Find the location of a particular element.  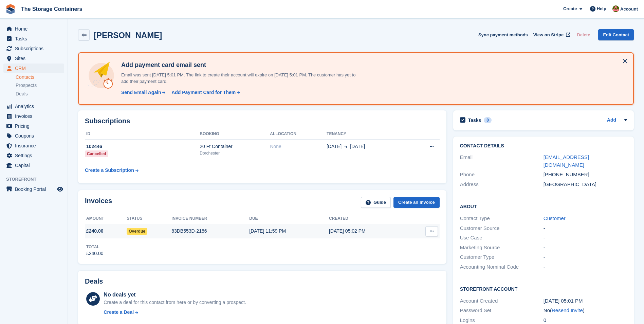

div: None is located at coordinates (298, 146).